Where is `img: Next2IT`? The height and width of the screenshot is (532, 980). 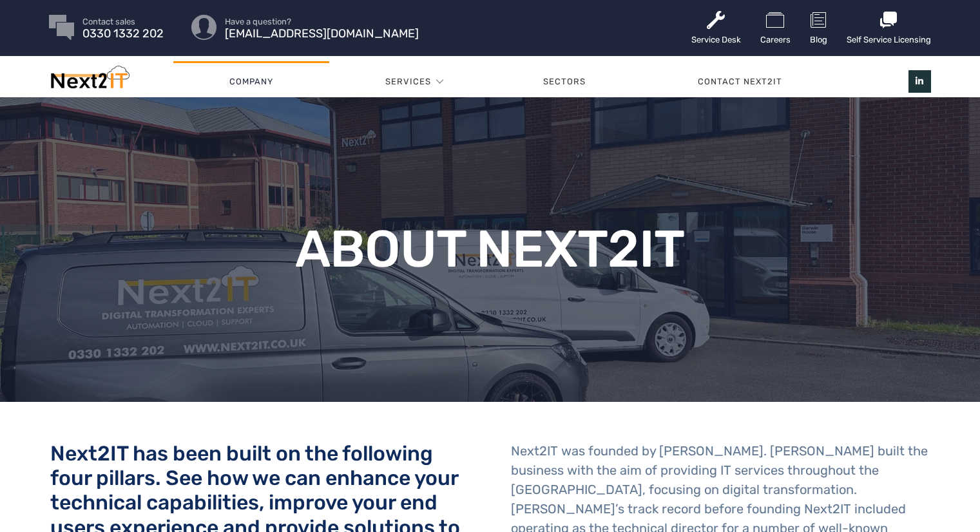 img: Next2IT is located at coordinates (89, 80).